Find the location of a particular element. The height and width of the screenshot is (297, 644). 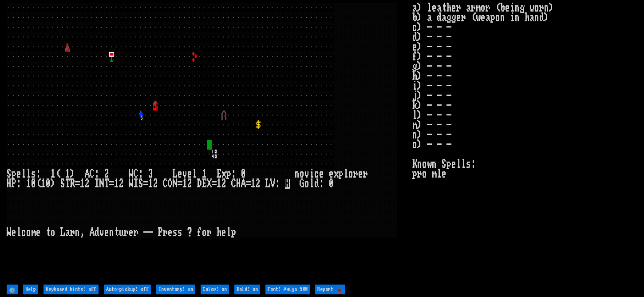

div: R is located at coordinates (72, 184).